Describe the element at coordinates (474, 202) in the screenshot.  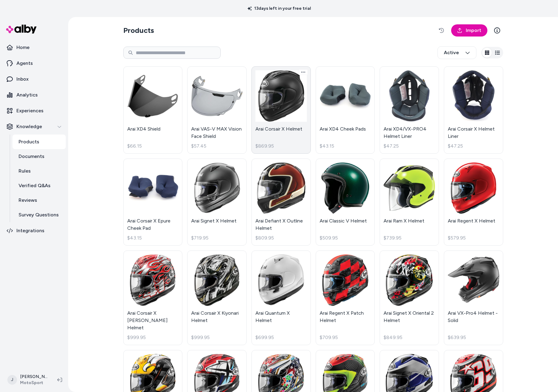
I see `a: Arai Regent X HelmetArai Regent X Helmet$579.95` at that location.